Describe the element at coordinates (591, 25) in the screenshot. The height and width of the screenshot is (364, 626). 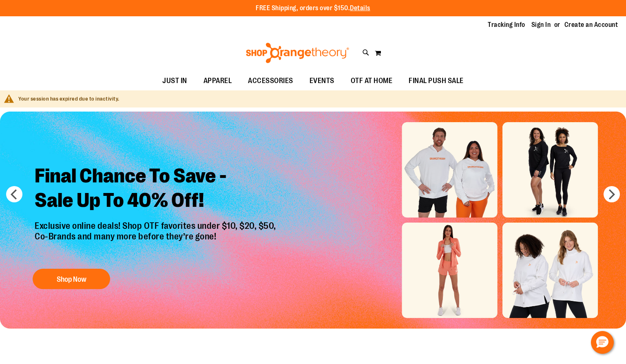
I see `a: Create an Account` at that location.